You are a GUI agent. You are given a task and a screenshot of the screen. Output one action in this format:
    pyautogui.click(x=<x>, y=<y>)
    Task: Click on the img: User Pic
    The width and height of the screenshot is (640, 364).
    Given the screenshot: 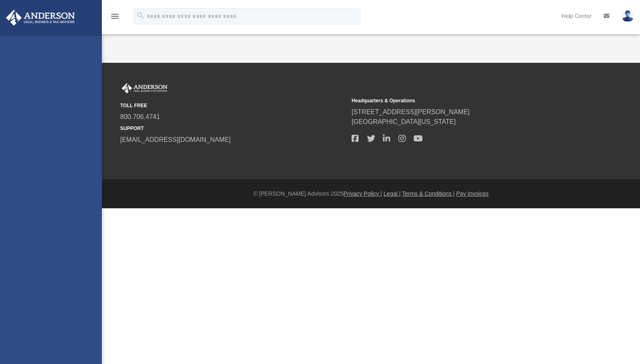 What is the action you would take?
    pyautogui.click(x=628, y=16)
    